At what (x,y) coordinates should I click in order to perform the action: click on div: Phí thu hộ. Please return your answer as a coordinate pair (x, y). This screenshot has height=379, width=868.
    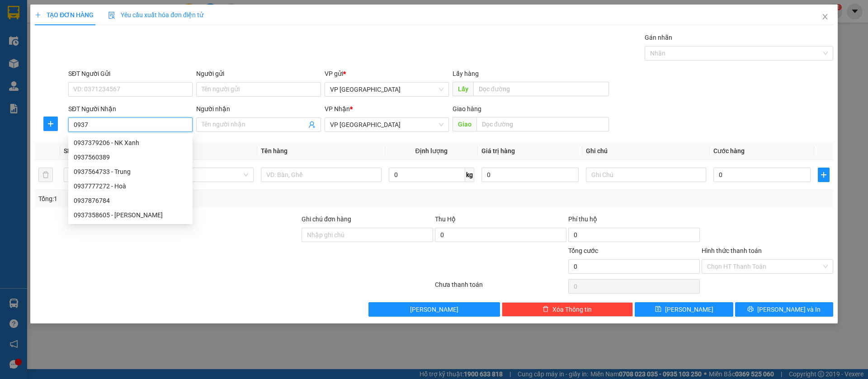
    Looking at the image, I should click on (634, 221).